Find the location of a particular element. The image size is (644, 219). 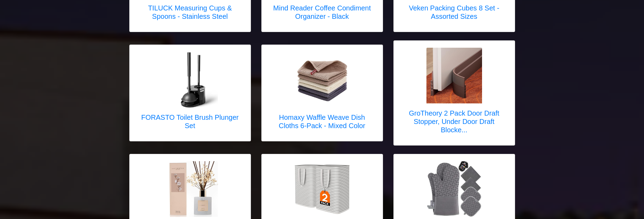

img: KEGOUU Oven Mitts 6-Piece Set - Grey is located at coordinates (454, 189).